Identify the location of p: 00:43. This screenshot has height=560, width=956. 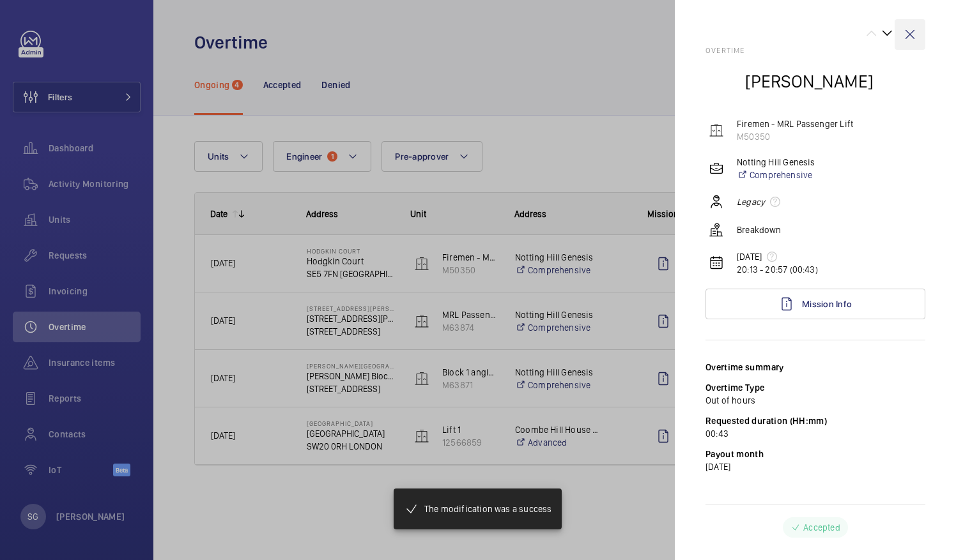
(816, 434).